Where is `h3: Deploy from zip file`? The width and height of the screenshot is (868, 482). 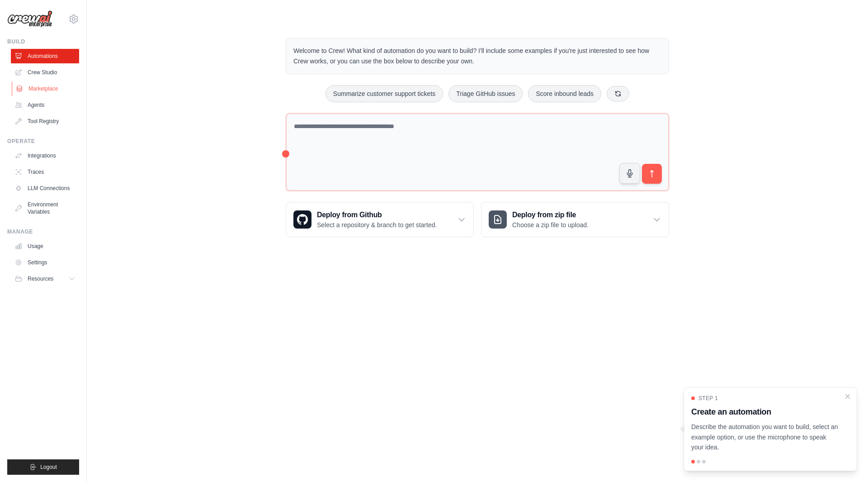
h3: Deploy from zip file is located at coordinates (551, 215).